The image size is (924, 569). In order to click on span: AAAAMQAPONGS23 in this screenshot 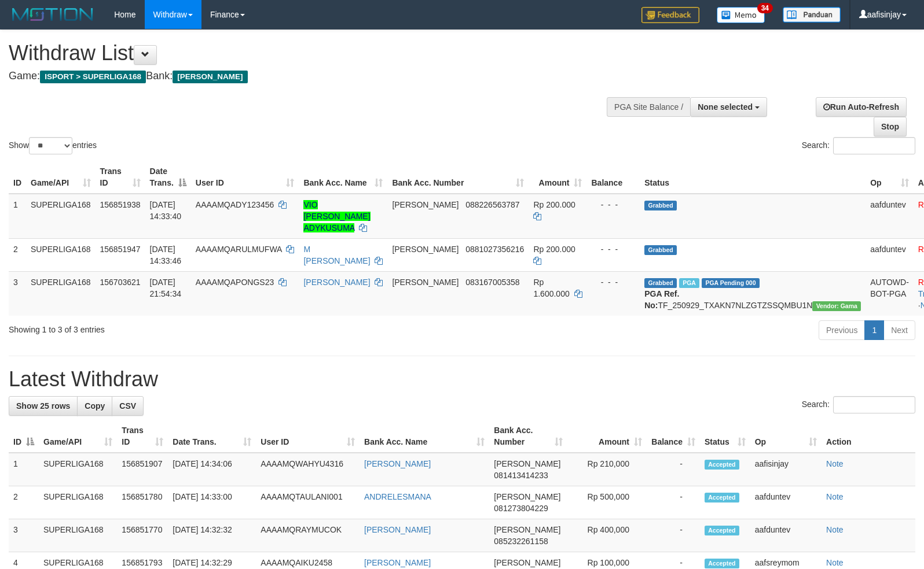, I will do `click(234, 282)`.